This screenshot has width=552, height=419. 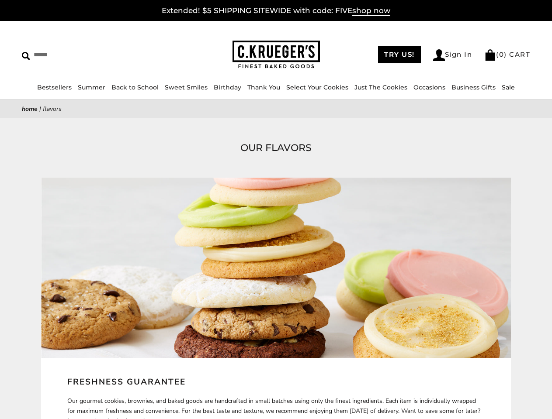 What do you see at coordinates (276, 55) in the screenshot?
I see `img: C.KRUEGER'S` at bounding box center [276, 55].